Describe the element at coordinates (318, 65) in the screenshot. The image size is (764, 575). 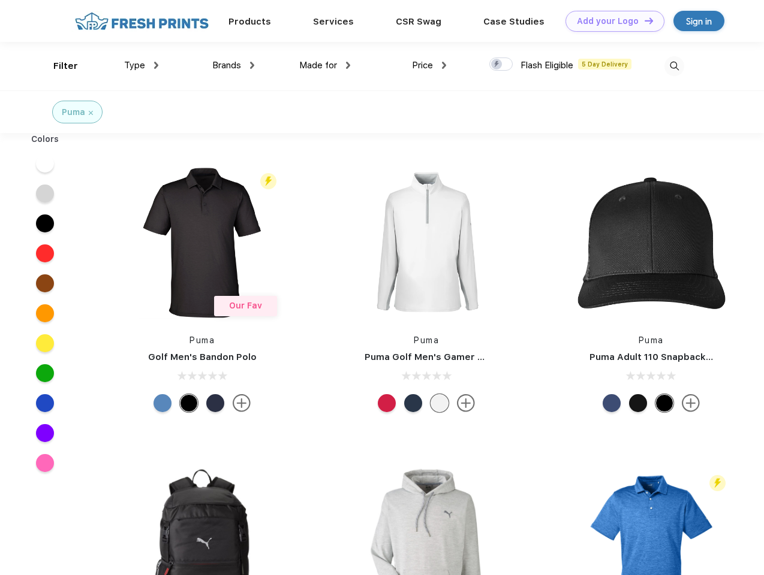
I see `span: Made for` at that location.